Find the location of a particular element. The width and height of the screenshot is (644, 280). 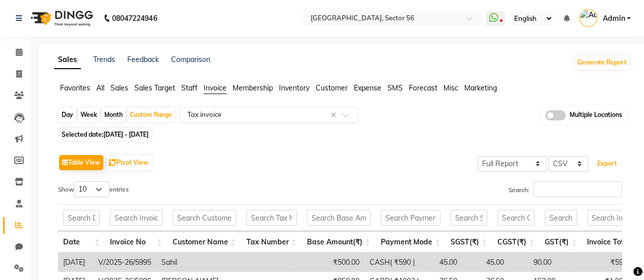

td: ₹500.00 is located at coordinates (327, 262).